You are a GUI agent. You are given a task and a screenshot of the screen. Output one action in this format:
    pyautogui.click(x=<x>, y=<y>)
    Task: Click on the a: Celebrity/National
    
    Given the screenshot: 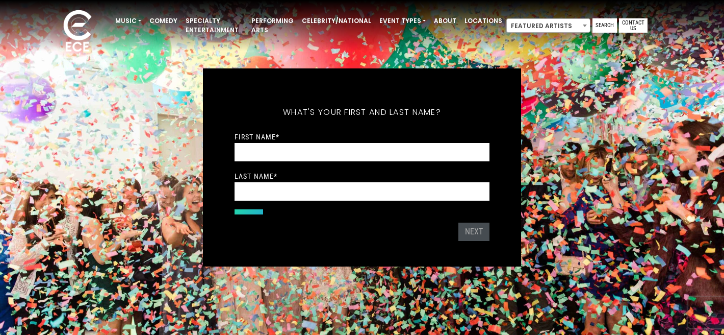 What is the action you would take?
    pyautogui.click(x=337, y=21)
    